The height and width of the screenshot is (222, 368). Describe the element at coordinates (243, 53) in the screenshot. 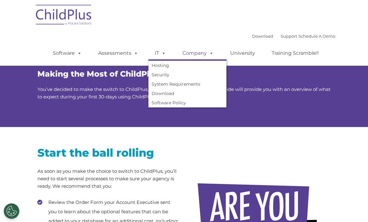

I see `a: University` at that location.